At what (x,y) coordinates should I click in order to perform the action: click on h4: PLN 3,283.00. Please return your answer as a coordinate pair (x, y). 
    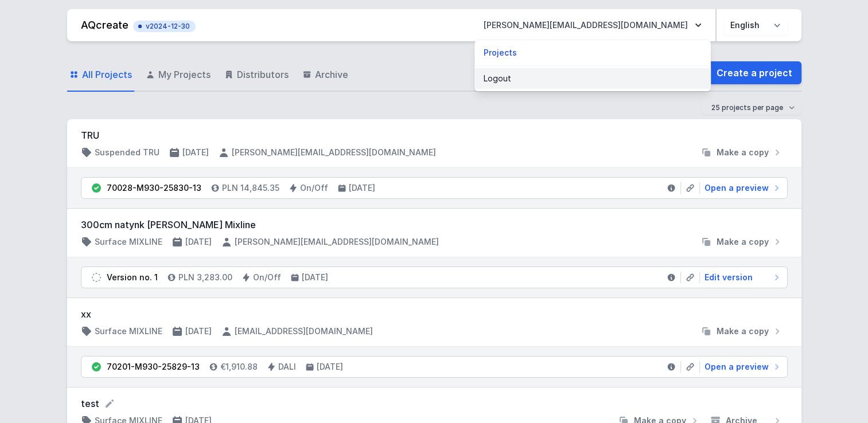
    Looking at the image, I should click on (205, 278).